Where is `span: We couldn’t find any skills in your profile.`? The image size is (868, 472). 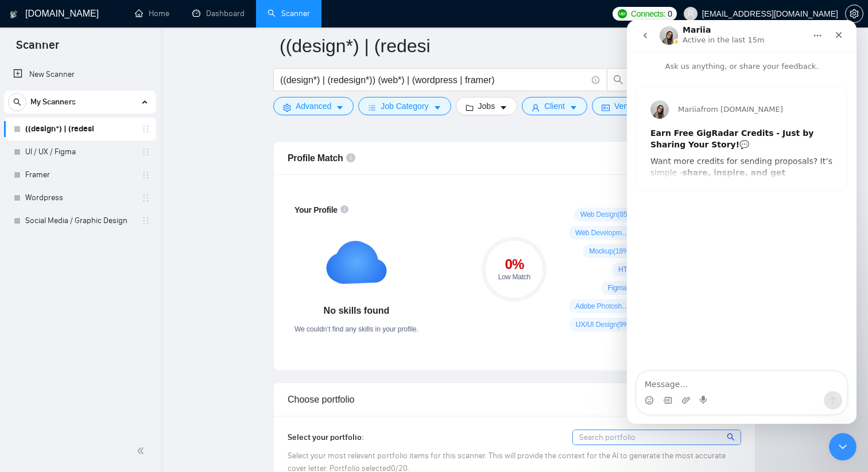
span: We couldn’t find any skills in your profile. is located at coordinates (356, 329).